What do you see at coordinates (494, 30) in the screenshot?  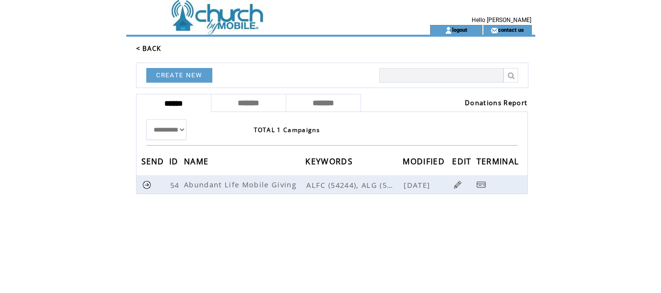 I see `img: contact_us_icon.gif` at bounding box center [494, 30].